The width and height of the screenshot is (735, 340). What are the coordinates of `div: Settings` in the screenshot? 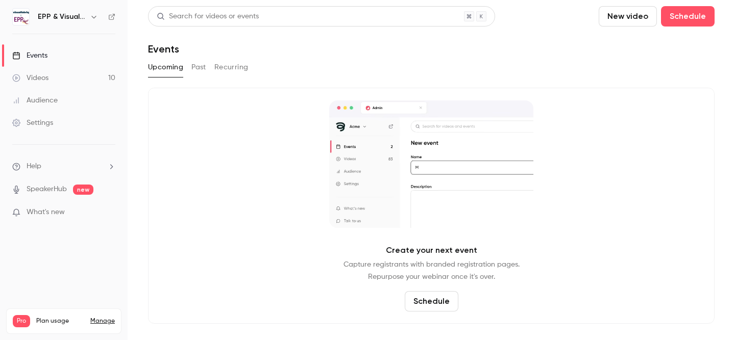 It's located at (33, 123).